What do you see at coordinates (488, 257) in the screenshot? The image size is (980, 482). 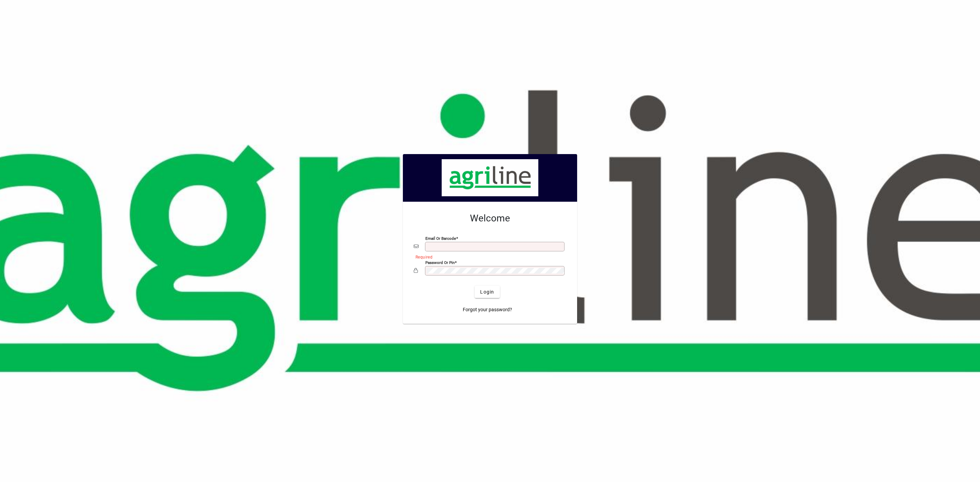 I see `mat-error: Required` at bounding box center [488, 257].